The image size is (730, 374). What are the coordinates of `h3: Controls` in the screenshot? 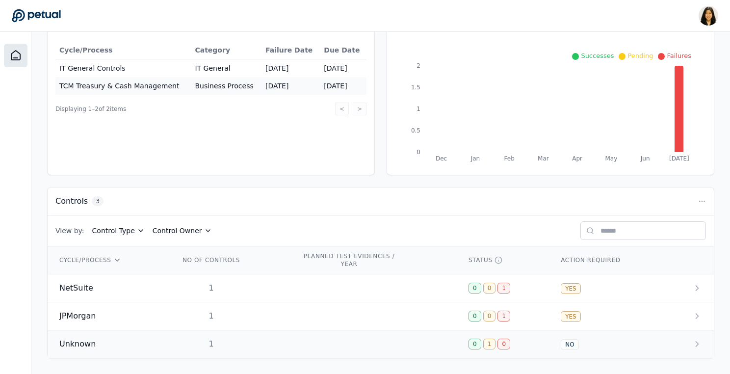 It's located at (72, 201).